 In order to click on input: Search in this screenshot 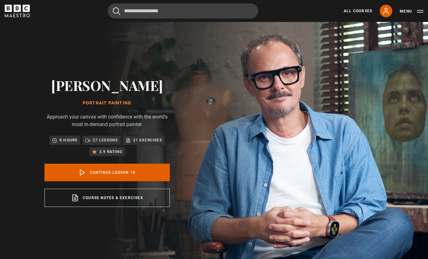, I will do `click(183, 11)`.